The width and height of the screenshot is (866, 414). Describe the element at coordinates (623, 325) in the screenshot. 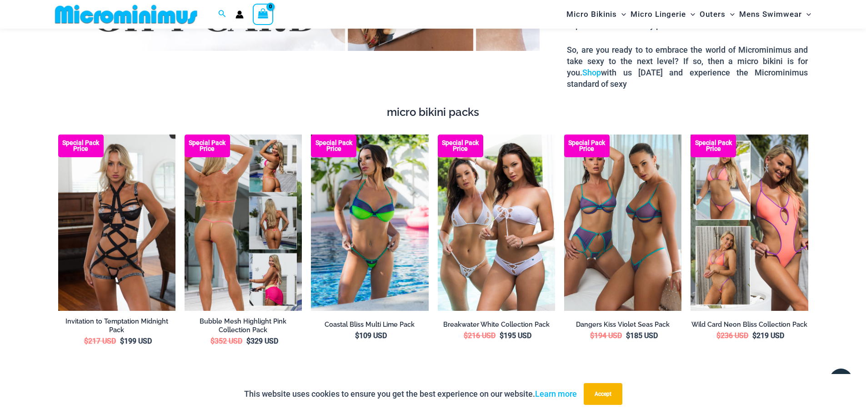

I see `a: Dangers Kiss Violet Seas Pack` at that location.